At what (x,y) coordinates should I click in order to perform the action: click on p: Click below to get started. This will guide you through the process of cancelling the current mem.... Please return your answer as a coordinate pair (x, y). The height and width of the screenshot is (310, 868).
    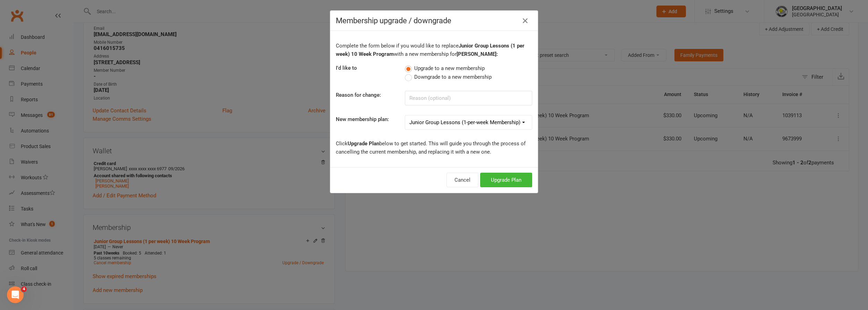
    Looking at the image, I should click on (434, 147).